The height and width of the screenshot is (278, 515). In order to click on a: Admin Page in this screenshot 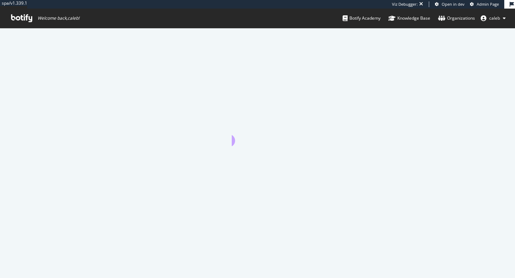, I will do `click(485, 4)`.